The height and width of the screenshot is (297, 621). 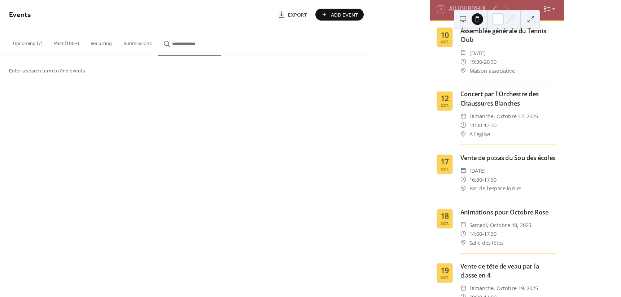 I want to click on div: Vente de pizzas du Sou des écoles, so click(x=508, y=158).